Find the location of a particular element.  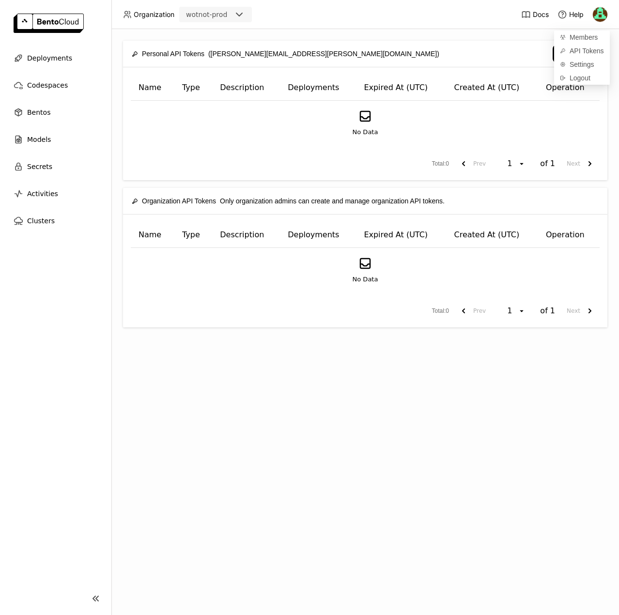

a: Clusters is located at coordinates (56, 221).